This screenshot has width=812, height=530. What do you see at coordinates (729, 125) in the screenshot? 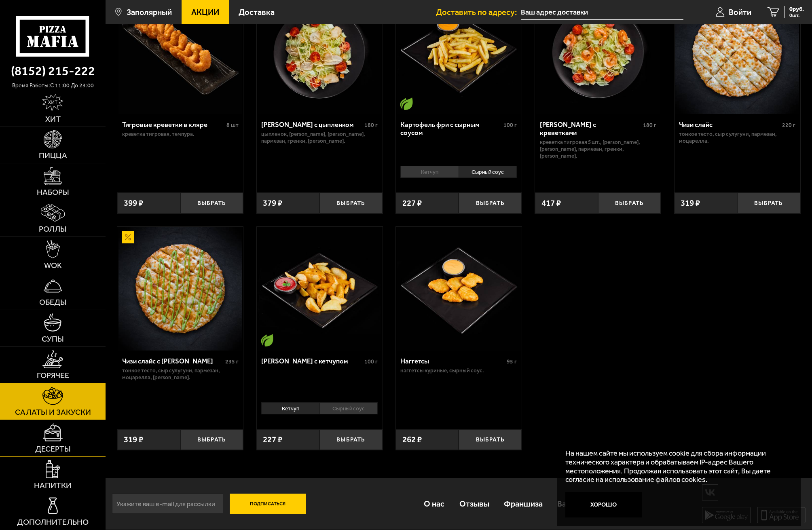
I see `div: Чизи слайс` at bounding box center [729, 125].